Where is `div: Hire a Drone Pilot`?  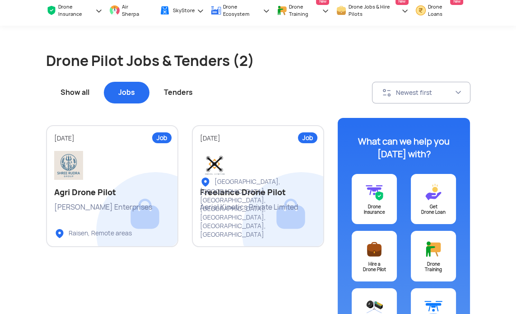
div: Hire a Drone Pilot is located at coordinates (374, 267).